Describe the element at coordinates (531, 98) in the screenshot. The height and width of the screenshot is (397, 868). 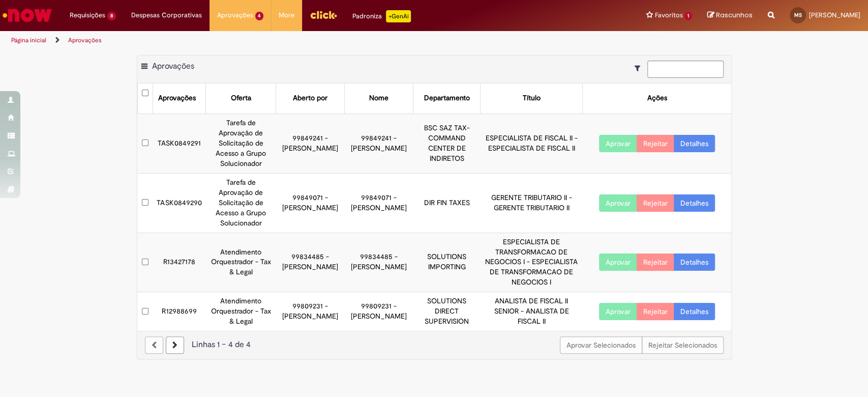
I see `div: Título` at that location.